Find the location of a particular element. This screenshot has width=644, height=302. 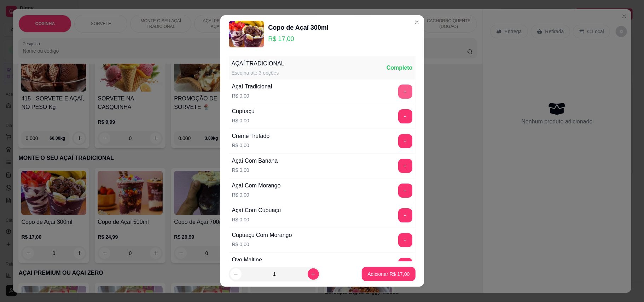

div: Cupuaçu Com Morango is located at coordinates (262, 235).